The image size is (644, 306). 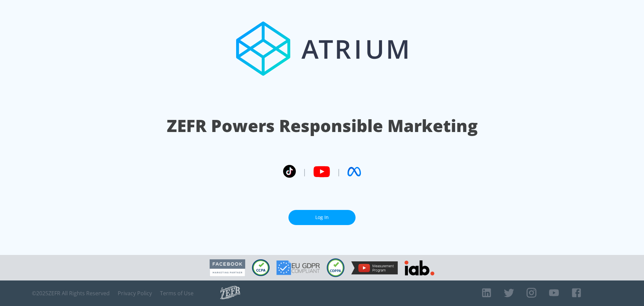 I want to click on a: Terms of Use, so click(x=177, y=293).